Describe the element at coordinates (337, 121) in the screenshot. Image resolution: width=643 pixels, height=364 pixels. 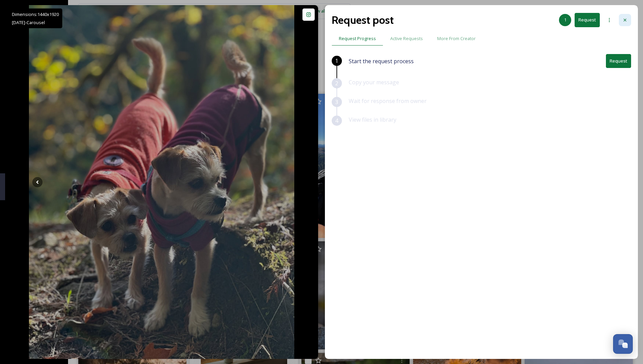
I see `span: 4` at that location.